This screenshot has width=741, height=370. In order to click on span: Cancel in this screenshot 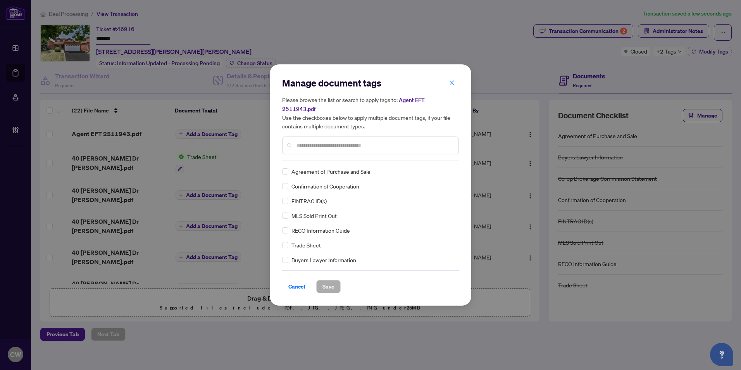, I will do `click(297, 286)`.